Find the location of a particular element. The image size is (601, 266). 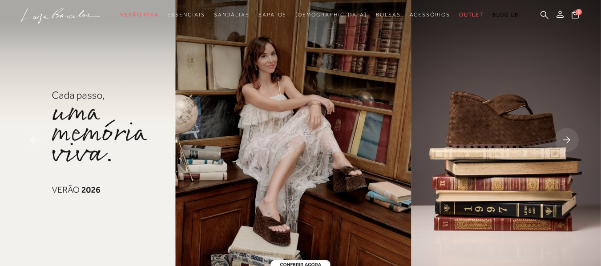

span: Acessórios is located at coordinates (430, 15).